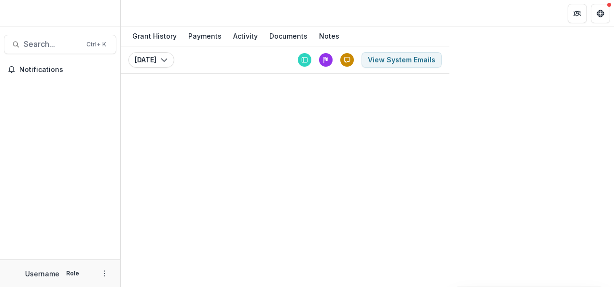 The height and width of the screenshot is (287, 614). Describe the element at coordinates (105, 273) in the screenshot. I see `button: More` at that location.